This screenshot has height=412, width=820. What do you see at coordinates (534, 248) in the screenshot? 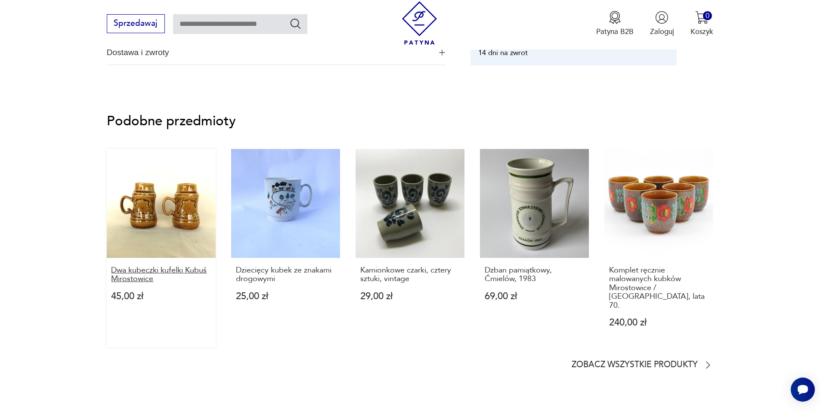
I see `a: Dzban pamiątkowy, Ćmielów, 1983Dzban pamiątkowy, Ćmielów, 198369,00 zł` at bounding box center [534, 248].